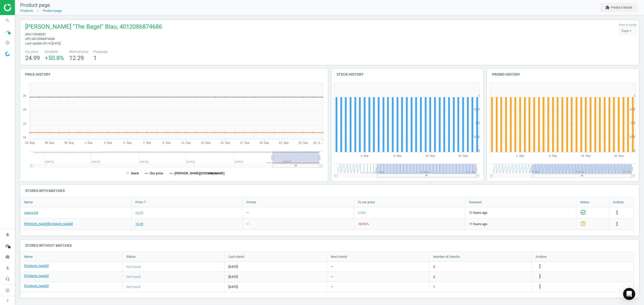  What do you see at coordinates (7, 257) in the screenshot?
I see `i: work` at bounding box center [7, 257].